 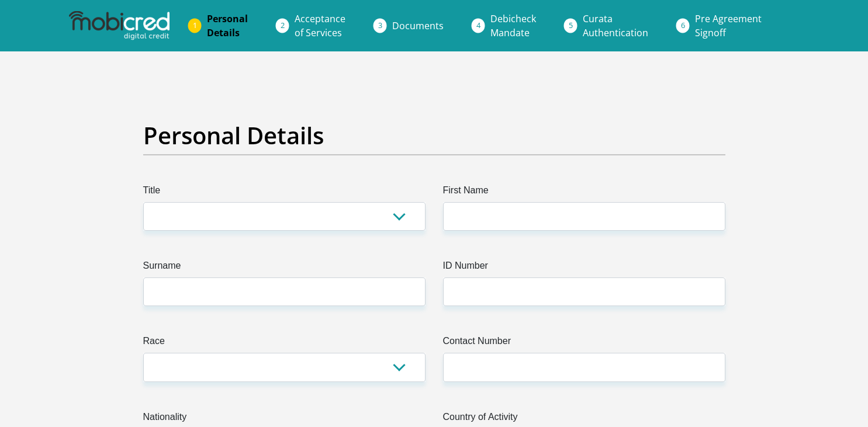 What do you see at coordinates (320, 26) in the screenshot?
I see `span: Acceptance of Services` at bounding box center [320, 26].